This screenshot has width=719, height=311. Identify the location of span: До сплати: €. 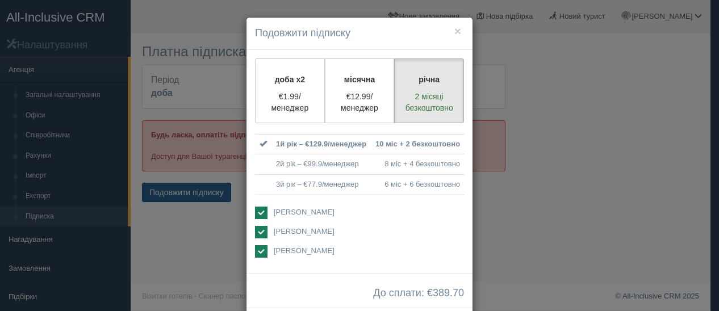
(419, 294).